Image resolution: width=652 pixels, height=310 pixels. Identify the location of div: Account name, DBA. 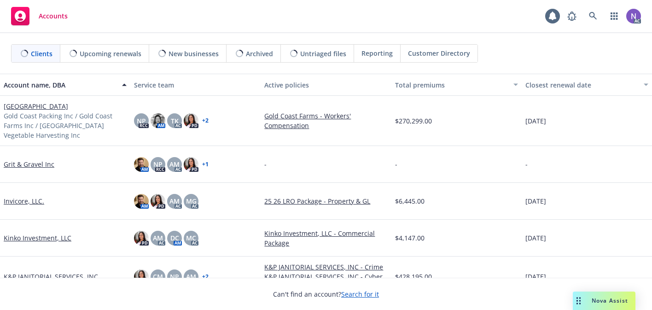
(60, 85).